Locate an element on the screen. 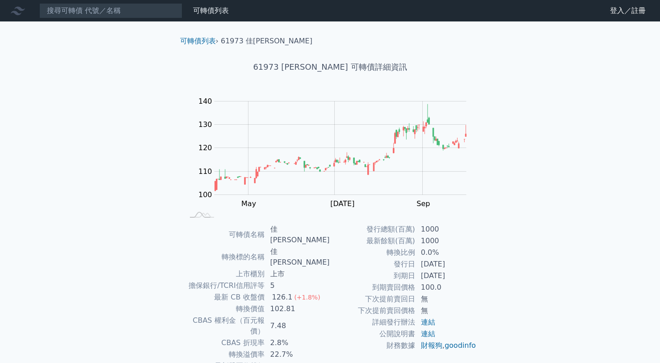 The image size is (660, 363). td: 上市櫃別 is located at coordinates (224, 274).